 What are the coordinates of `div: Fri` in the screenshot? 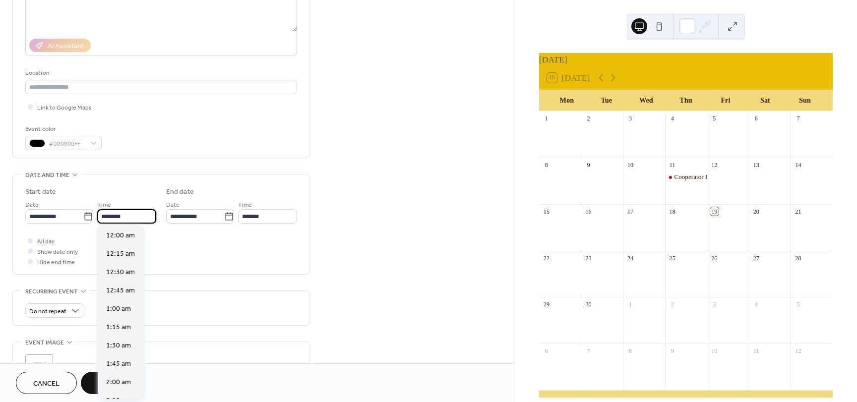 It's located at (726, 100).